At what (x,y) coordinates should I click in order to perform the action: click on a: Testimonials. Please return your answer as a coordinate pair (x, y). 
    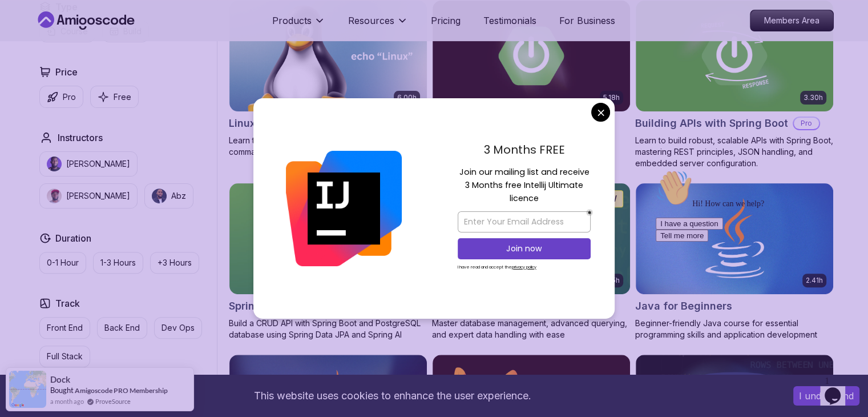
    Looking at the image, I should click on (510, 21).